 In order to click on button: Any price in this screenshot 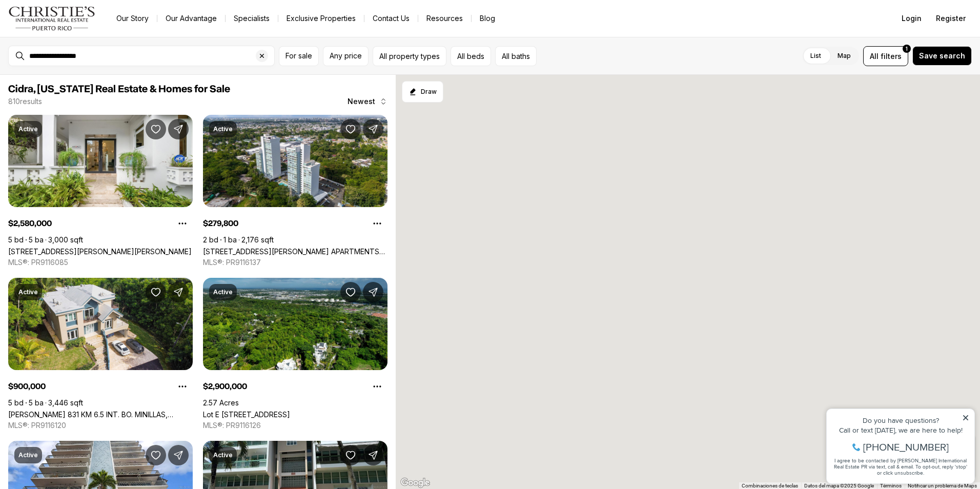, I will do `click(345, 55)`.